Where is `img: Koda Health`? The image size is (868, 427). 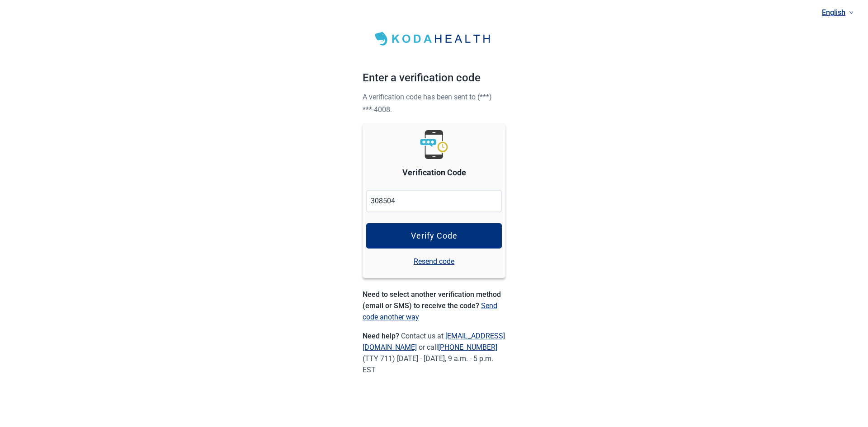
img: Koda Health is located at coordinates (434, 39).